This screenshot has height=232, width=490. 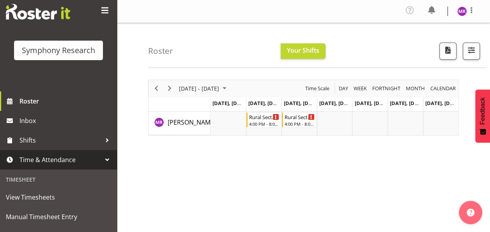 I want to click on button: Timeline Month, so click(x=416, y=88).